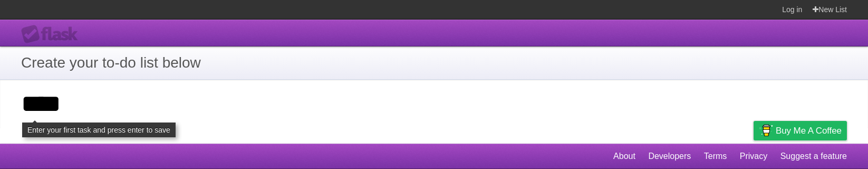  I want to click on h1: Create your to-do list below, so click(434, 63).